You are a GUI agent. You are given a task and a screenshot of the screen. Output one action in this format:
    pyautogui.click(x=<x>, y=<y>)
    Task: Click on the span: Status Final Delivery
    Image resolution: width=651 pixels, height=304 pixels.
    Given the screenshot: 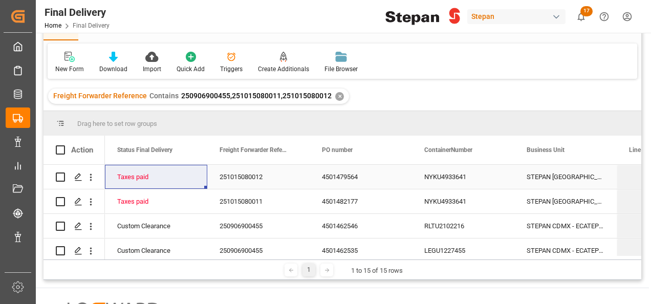 What is the action you would take?
    pyautogui.click(x=145, y=150)
    